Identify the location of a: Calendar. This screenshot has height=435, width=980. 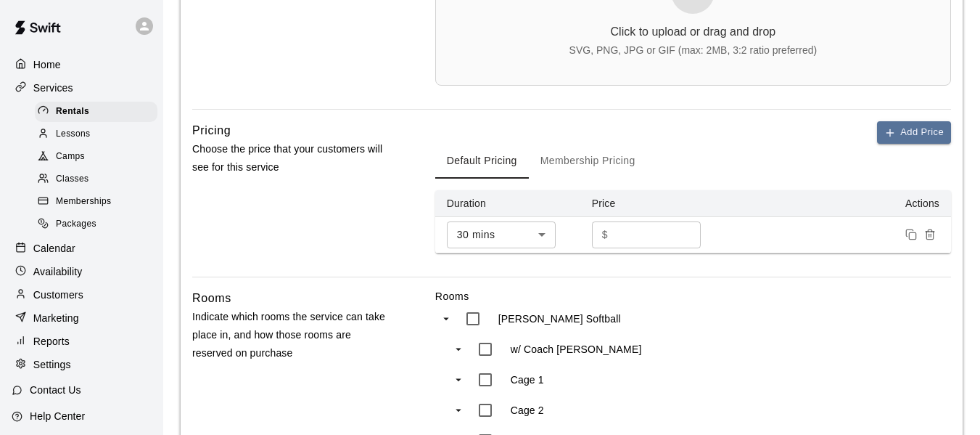
(81, 248).